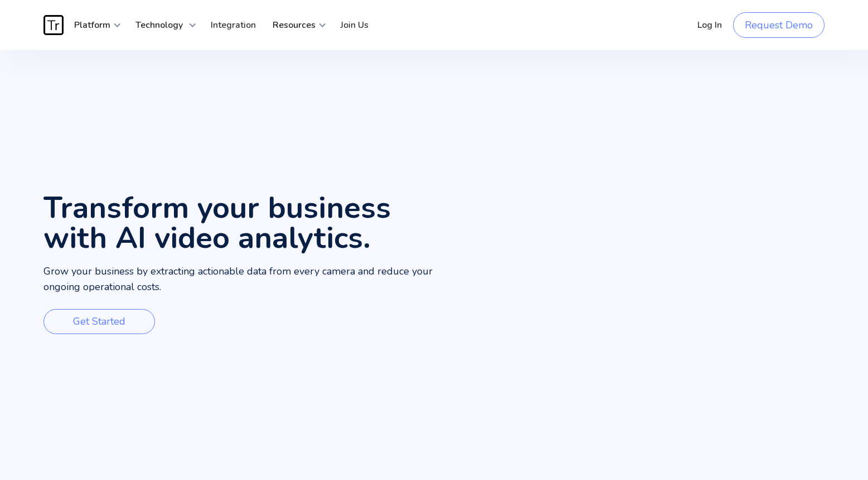  Describe the element at coordinates (54, 25) in the screenshot. I see `a: home` at that location.